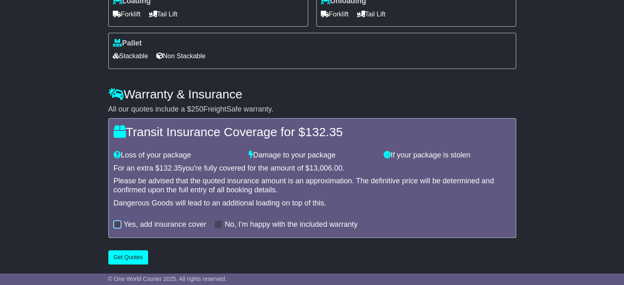  What do you see at coordinates (312, 94) in the screenshot?
I see `h4: Warranty & Insurance` at bounding box center [312, 94].